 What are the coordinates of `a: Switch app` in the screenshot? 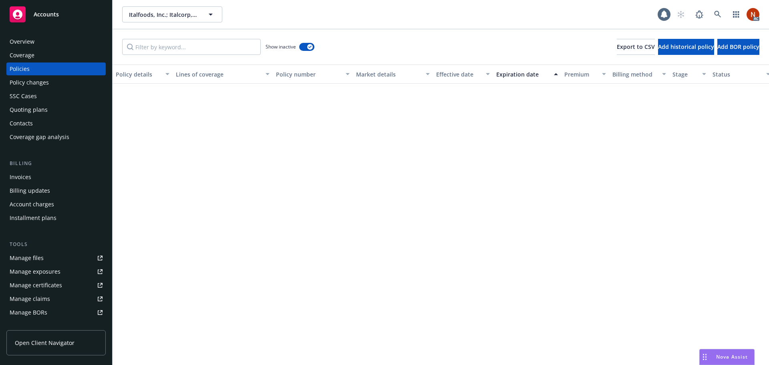 It's located at (736, 14).